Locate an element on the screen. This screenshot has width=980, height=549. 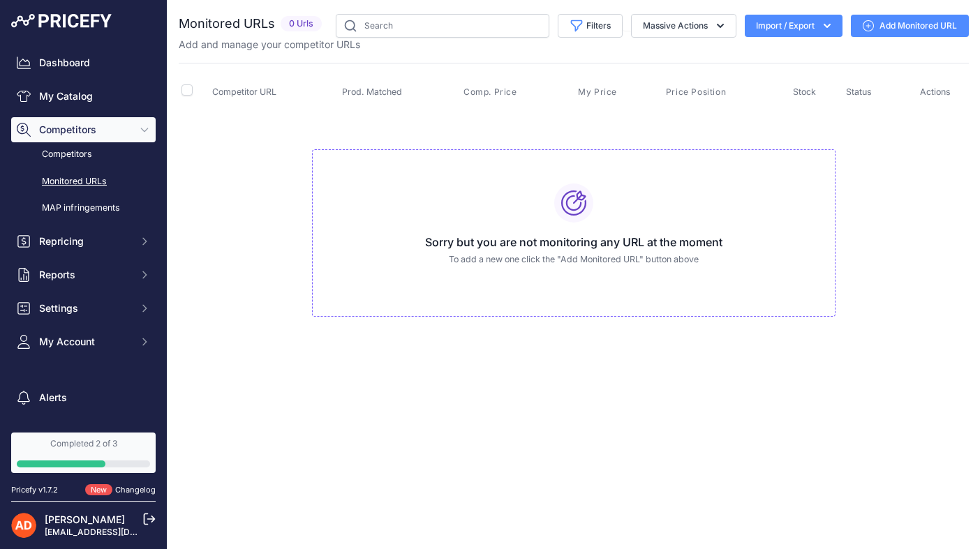
a: Monitored URLs is located at coordinates (83, 181).